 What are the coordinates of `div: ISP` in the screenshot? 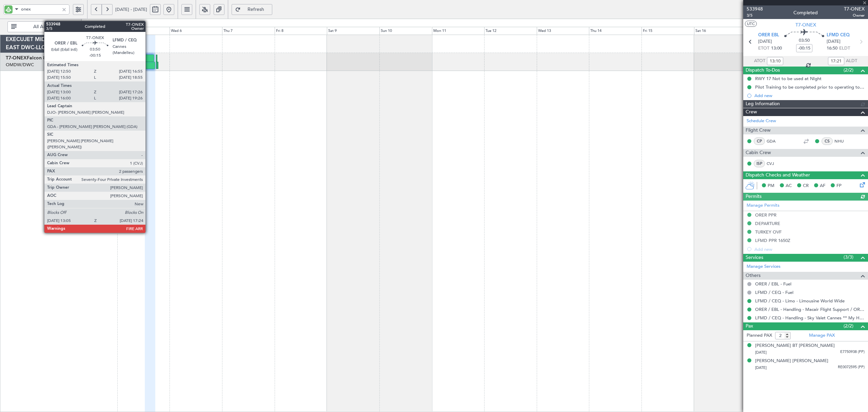 It's located at (759, 164).